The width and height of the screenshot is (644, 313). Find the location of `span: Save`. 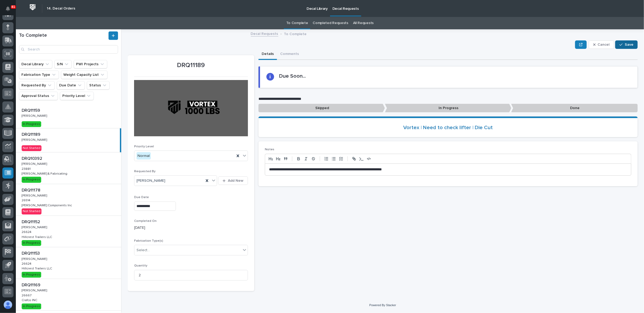

span: Save is located at coordinates (629, 45).